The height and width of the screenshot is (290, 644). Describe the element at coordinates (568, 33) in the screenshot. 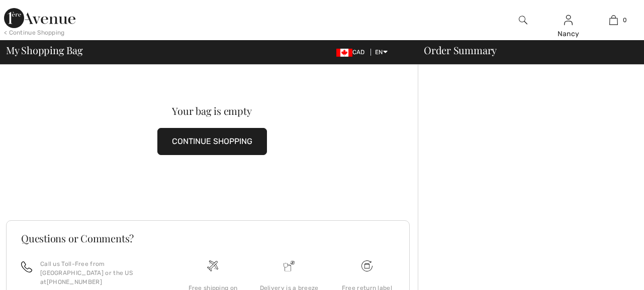

I see `div: Nancy` at that location.